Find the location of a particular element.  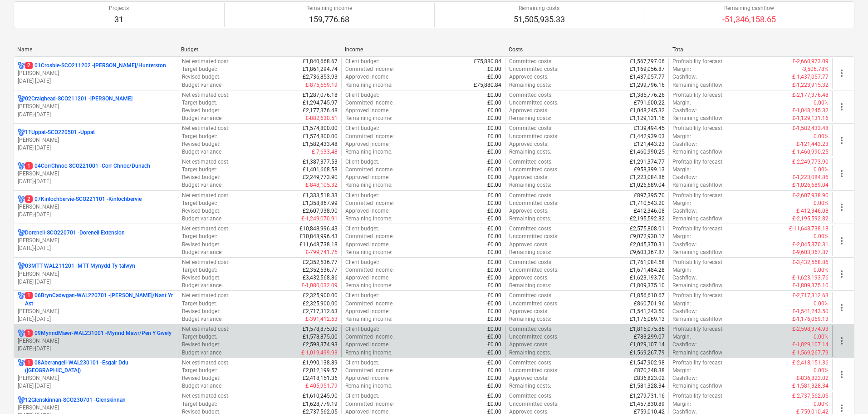

p: £-2,660,973.09 is located at coordinates (811, 62).